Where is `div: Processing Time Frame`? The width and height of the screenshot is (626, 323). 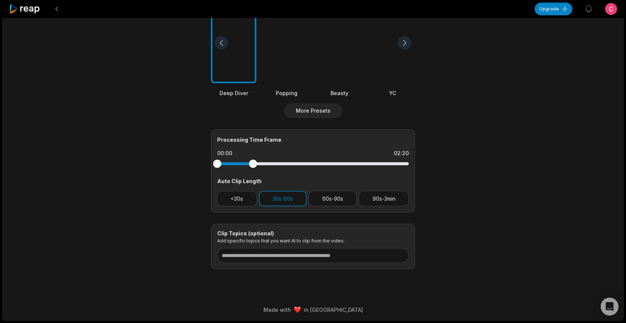
div: Processing Time Frame is located at coordinates (313, 139).